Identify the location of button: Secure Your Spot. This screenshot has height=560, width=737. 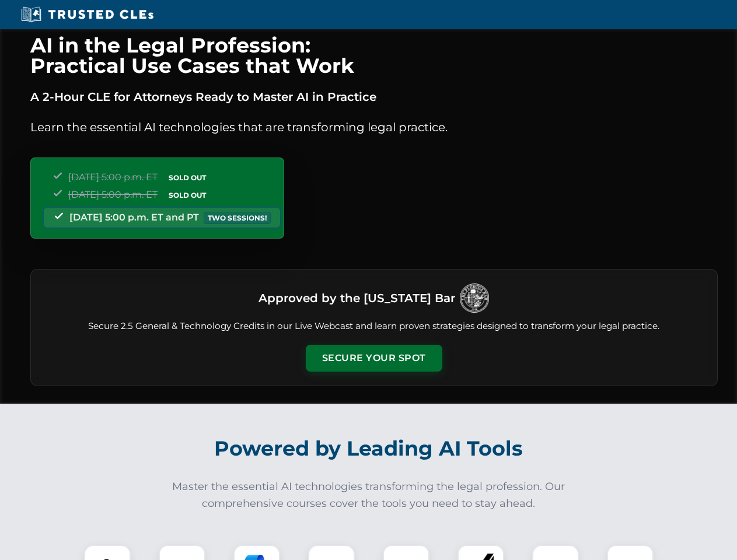
(374, 359).